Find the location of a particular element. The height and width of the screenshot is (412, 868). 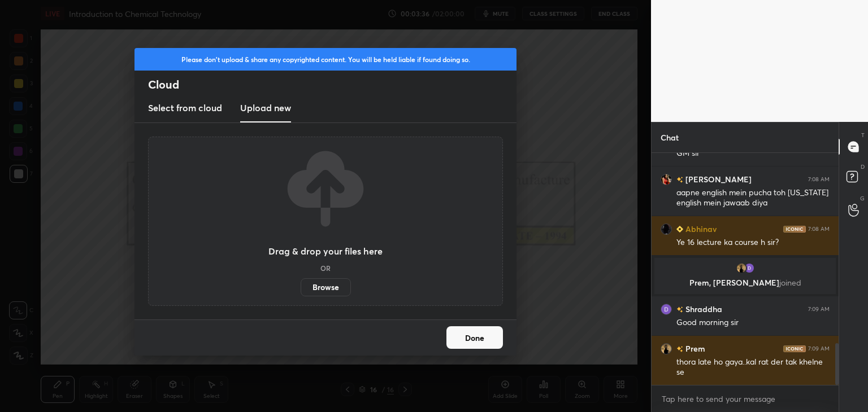

h3: Select from cloud is located at coordinates (185, 108).